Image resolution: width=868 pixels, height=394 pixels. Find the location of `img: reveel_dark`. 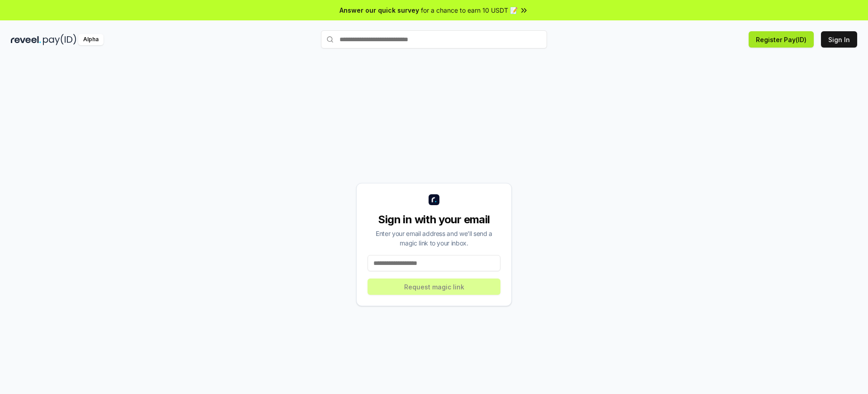

img: reveel_dark is located at coordinates (26, 39).